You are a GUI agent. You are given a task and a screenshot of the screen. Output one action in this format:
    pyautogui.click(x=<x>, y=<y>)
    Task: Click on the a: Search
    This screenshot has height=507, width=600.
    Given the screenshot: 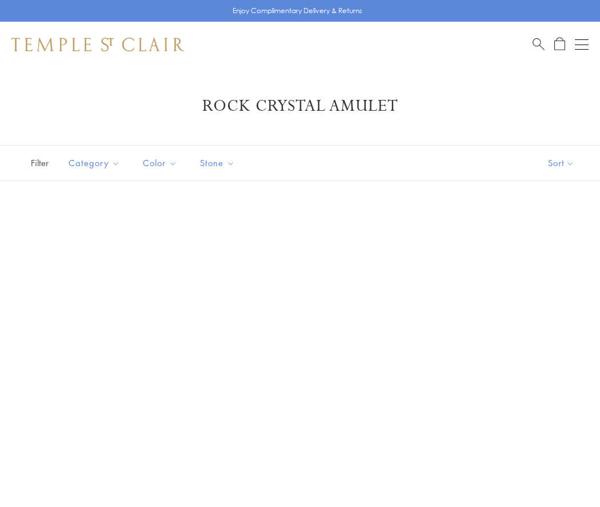 What is the action you would take?
    pyautogui.click(x=538, y=44)
    